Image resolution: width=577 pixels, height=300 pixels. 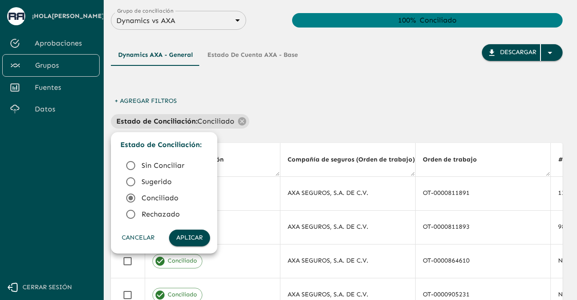 I want to click on button: Aplicar, so click(x=189, y=238).